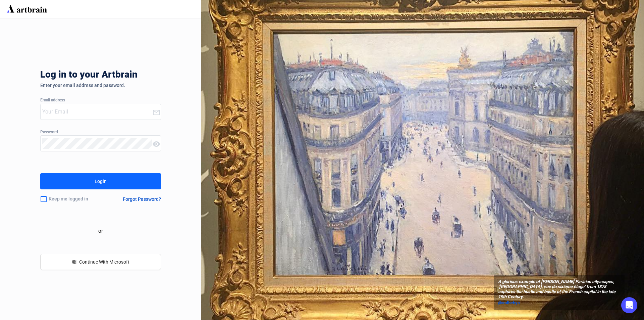 Image resolution: width=644 pixels, height=320 pixels. Describe the element at coordinates (97, 112) in the screenshot. I see `input: Your Email` at that location.